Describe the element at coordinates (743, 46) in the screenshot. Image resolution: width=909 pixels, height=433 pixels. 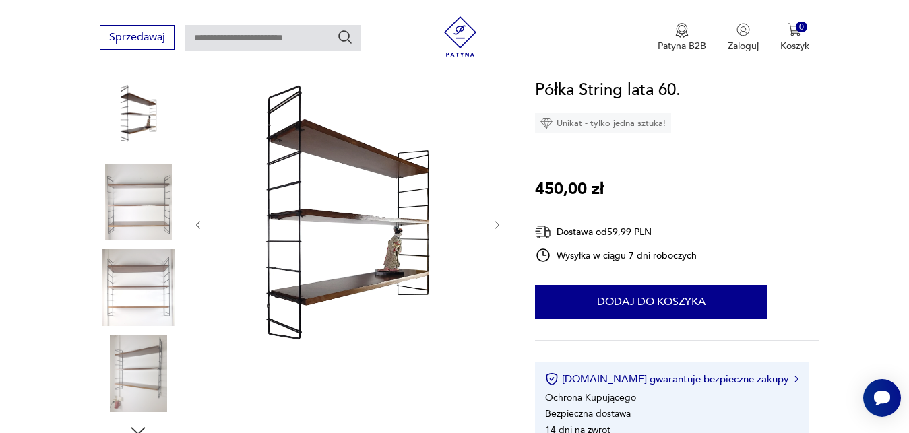
I see `p: Zaloguj` at that location.